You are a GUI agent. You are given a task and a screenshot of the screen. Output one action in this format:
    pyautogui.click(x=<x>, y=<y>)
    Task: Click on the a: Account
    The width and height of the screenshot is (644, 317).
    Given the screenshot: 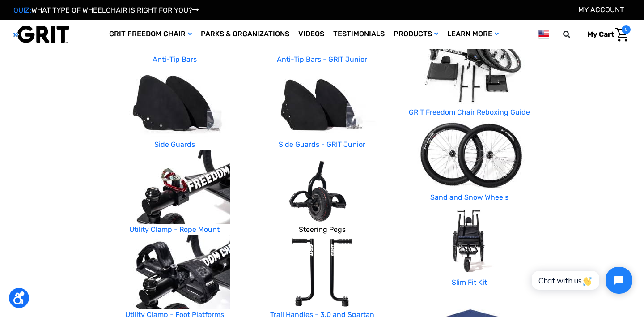 What is the action you would take?
    pyautogui.click(x=601, y=10)
    